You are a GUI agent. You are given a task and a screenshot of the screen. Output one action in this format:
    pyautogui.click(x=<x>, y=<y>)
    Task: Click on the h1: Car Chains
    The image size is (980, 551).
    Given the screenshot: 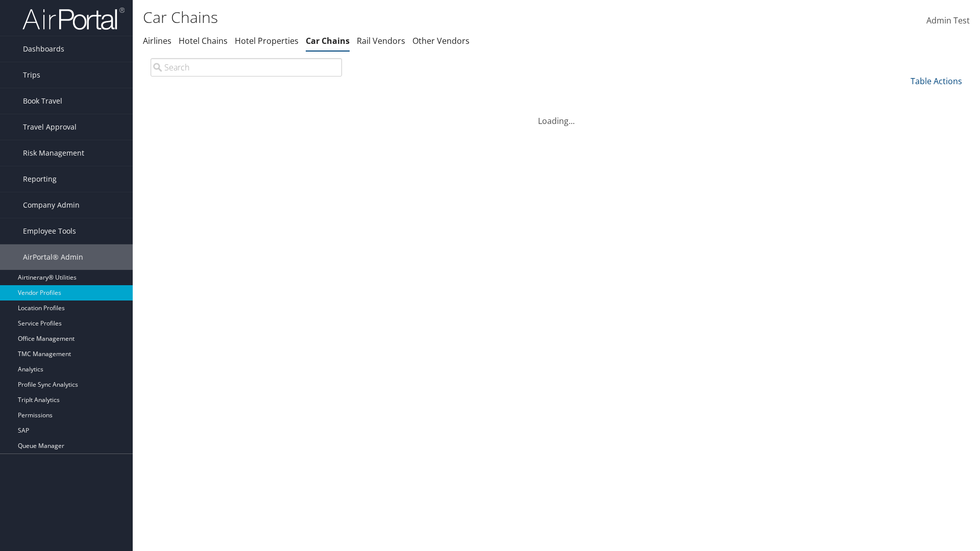 What is the action you would take?
    pyautogui.click(x=418, y=17)
    